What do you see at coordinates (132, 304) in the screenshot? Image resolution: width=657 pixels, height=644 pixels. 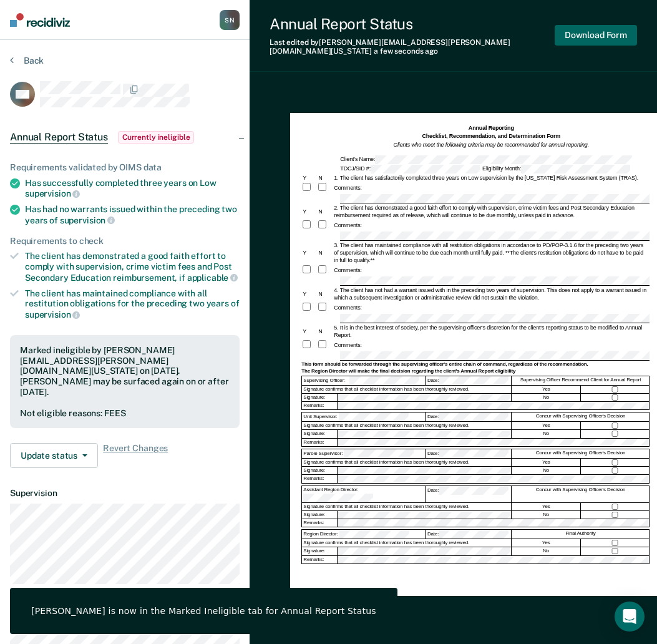 I see `div: The client has maintained compliance with all restitution obligations for the preceding two years of` at bounding box center [132, 304].